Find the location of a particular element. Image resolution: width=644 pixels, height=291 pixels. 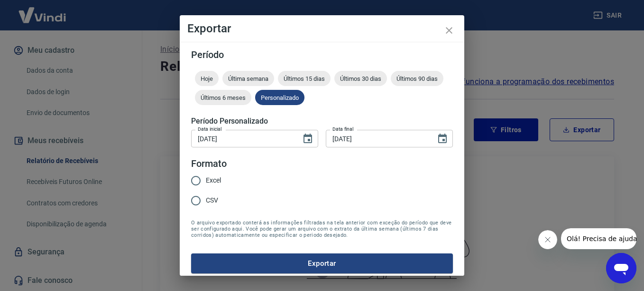

div: Últimos 15 dias is located at coordinates (304, 79).